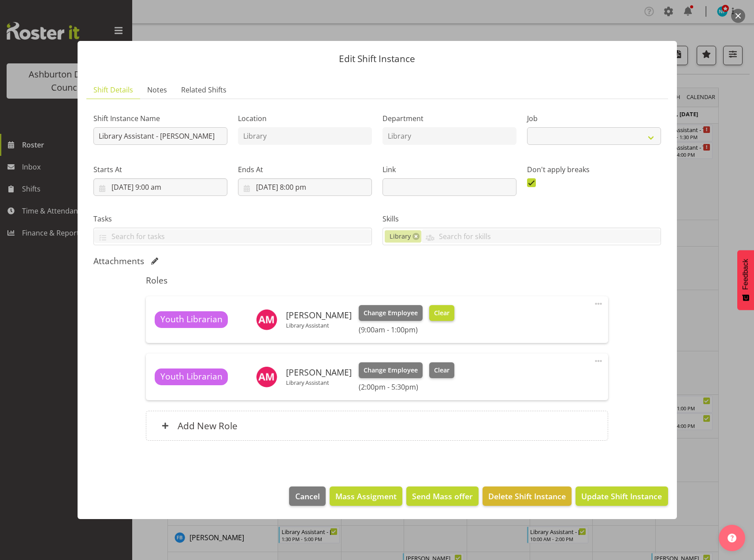 The image size is (754, 560). Describe the element at coordinates (442, 496) in the screenshot. I see `span: Send Mass offer` at that location.